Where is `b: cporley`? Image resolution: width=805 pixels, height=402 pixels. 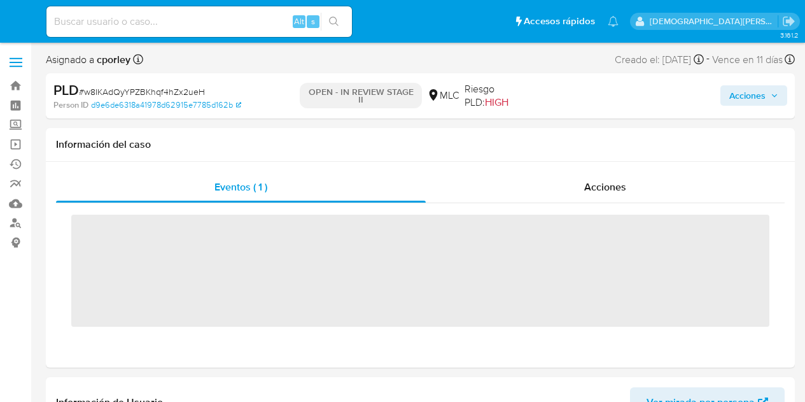
b: cporley is located at coordinates (112, 59).